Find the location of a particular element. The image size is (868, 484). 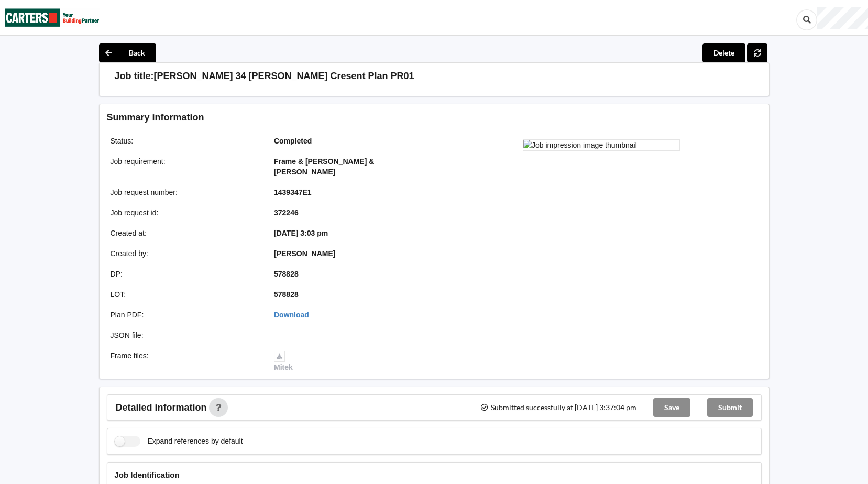

div: Job request id : is located at coordinates (185, 212).